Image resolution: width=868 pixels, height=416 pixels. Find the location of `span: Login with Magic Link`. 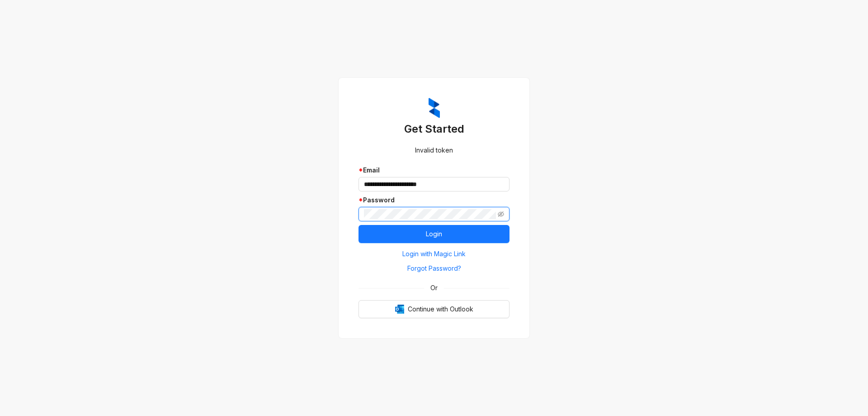

span: Login with Magic Link is located at coordinates (434, 254).